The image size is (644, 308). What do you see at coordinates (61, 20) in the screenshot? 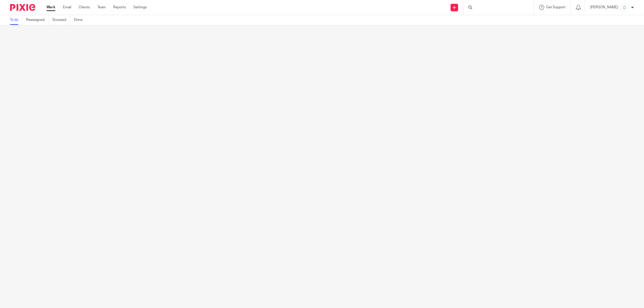
I see `a: Snoozed` at bounding box center [61, 20].